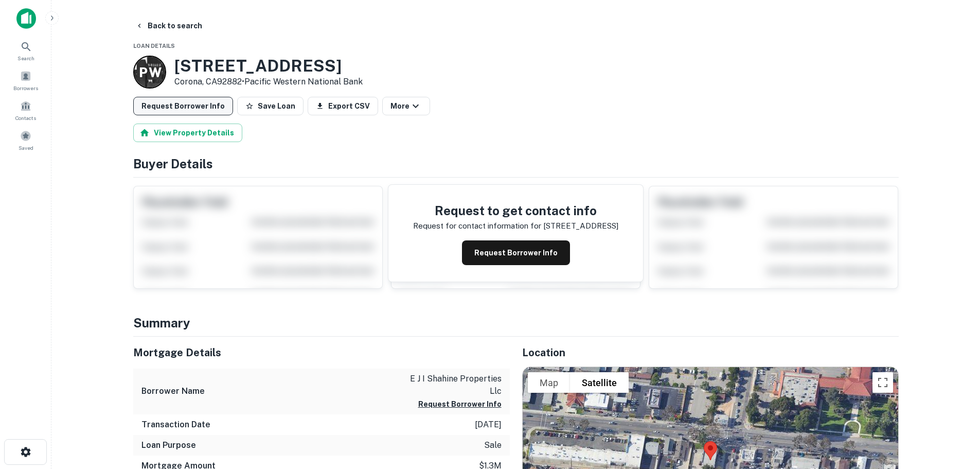 Image resolution: width=980 pixels, height=469 pixels. I want to click on button: Show street map, so click(549, 383).